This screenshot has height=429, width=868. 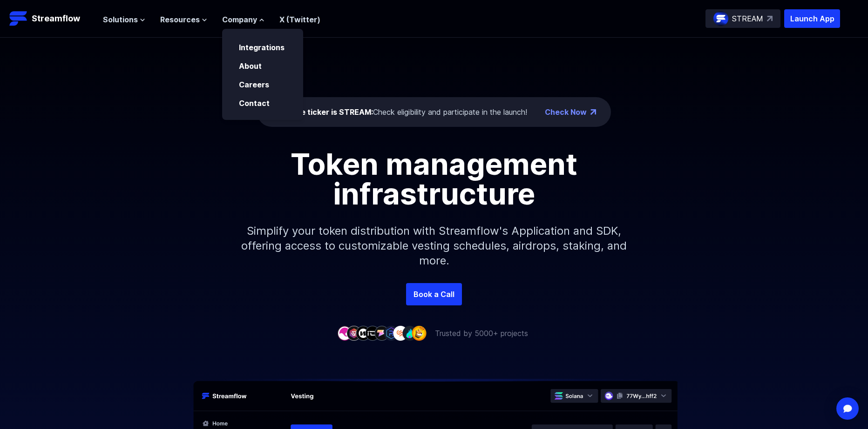 I want to click on button: Launch App, so click(x=812, y=18).